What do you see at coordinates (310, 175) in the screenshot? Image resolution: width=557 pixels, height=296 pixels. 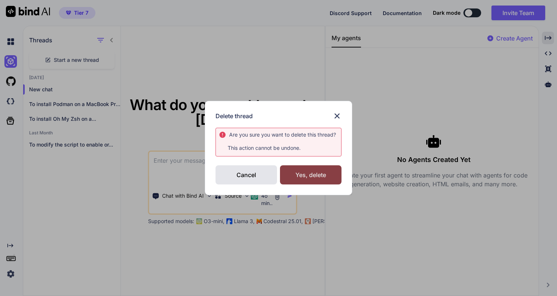 I see `div: Yes, delete` at bounding box center [310, 175].